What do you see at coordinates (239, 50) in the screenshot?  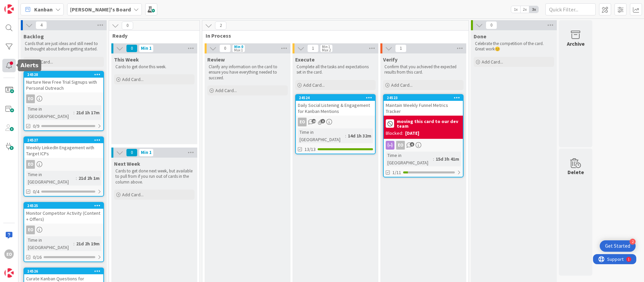 I see `div: Max 1` at bounding box center [239, 50].